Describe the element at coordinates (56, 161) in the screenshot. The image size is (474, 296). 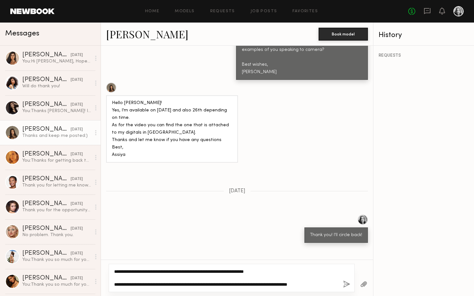
I see `div: You: Thanks for getting back to me! They need someone for both days so we're passing for this rou...` at that location.